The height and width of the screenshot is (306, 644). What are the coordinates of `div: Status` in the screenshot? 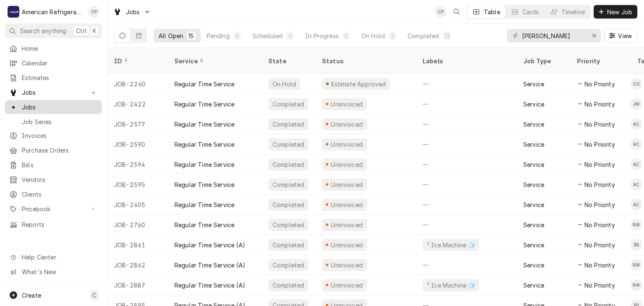 It's located at (365, 61).